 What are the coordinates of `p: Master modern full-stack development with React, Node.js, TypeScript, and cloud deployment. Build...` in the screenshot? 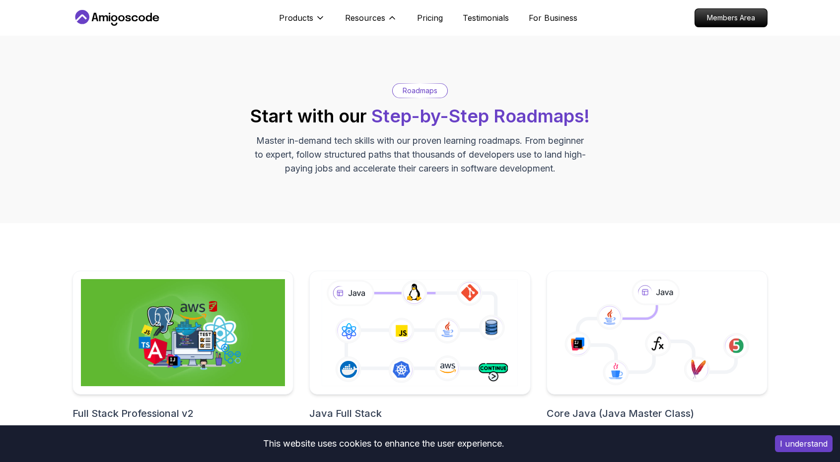 It's located at (183, 443).